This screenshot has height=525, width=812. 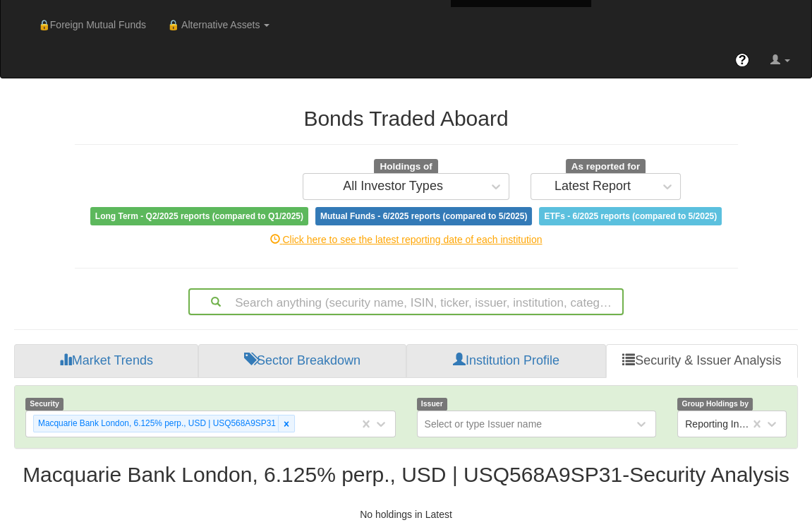 I want to click on span: Long Term - Q2/2025 reports (compared to Q1/2025), so click(x=199, y=216).